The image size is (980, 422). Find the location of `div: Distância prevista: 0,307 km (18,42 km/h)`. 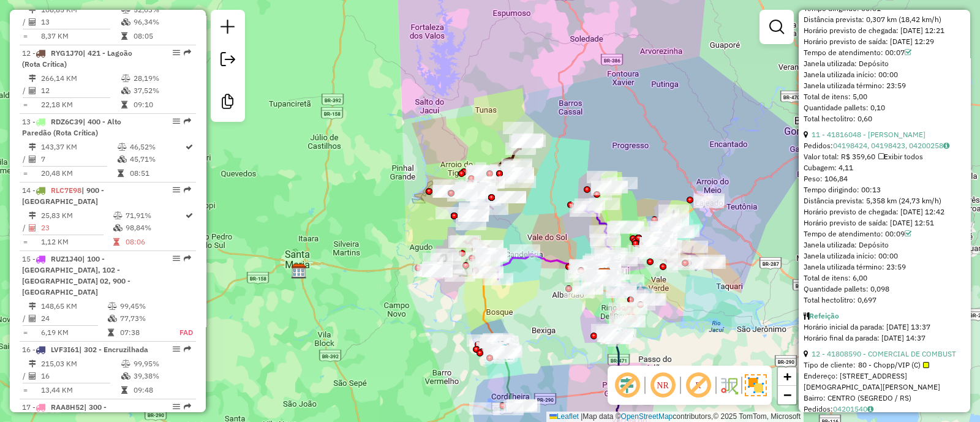

div: Distância prevista: 0,307 km (18,42 km/h) is located at coordinates (885, 20).